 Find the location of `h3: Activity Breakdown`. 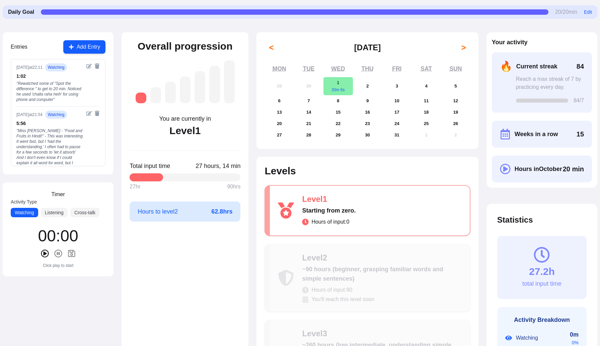

h3: Activity Breakdown is located at coordinates (542, 320).